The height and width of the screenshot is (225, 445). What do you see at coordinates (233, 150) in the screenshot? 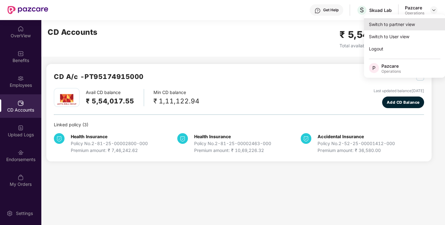
I see `div: Premium amount: ₹ 10,69,226.32` at bounding box center [233, 150].